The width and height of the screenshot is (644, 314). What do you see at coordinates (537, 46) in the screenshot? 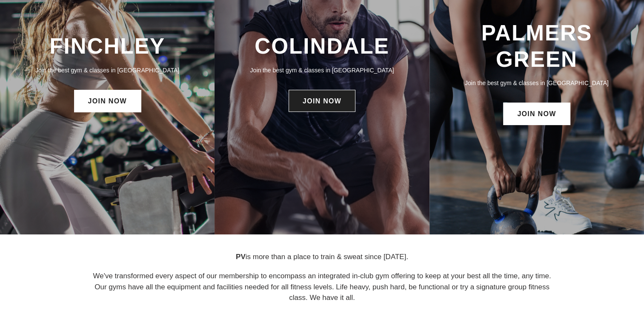
I see `h3: PALMERS GREEN` at bounding box center [537, 46].